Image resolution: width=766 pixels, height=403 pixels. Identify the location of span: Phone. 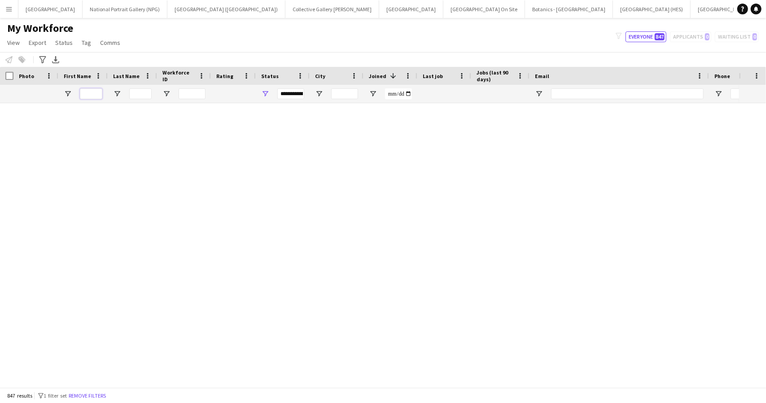
(722, 76).